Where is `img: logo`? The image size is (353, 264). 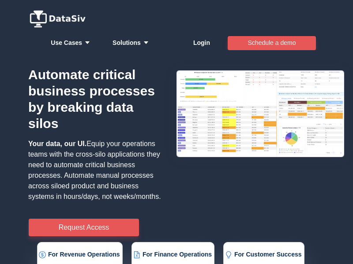 img: logo is located at coordinates (59, 19).